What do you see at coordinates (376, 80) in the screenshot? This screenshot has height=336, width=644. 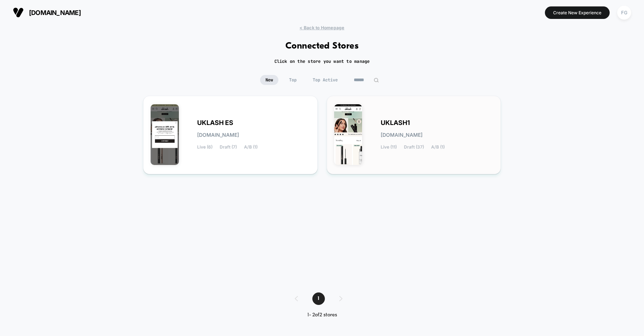 I see `img: edit` at bounding box center [376, 80].